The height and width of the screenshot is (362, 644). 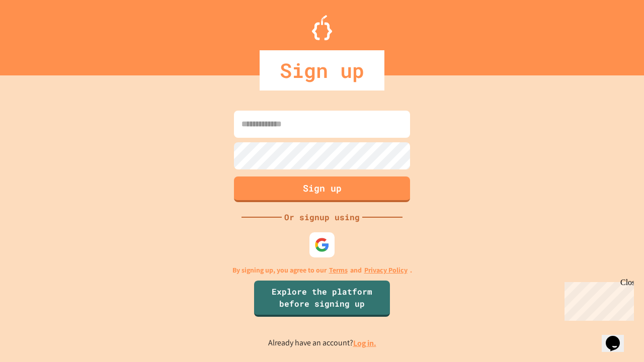 What do you see at coordinates (322, 189) in the screenshot?
I see `button: Sign up` at bounding box center [322, 189].